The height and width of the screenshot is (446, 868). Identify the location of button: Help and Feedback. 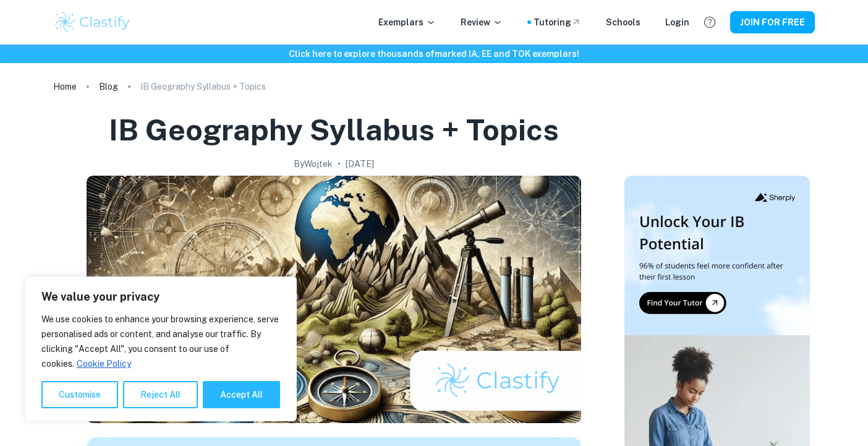
(710, 22).